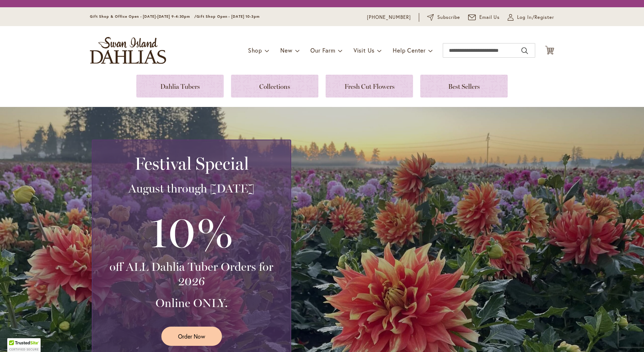  What do you see at coordinates (531, 18) in the screenshot?
I see `a: Log In/Register` at bounding box center [531, 18].